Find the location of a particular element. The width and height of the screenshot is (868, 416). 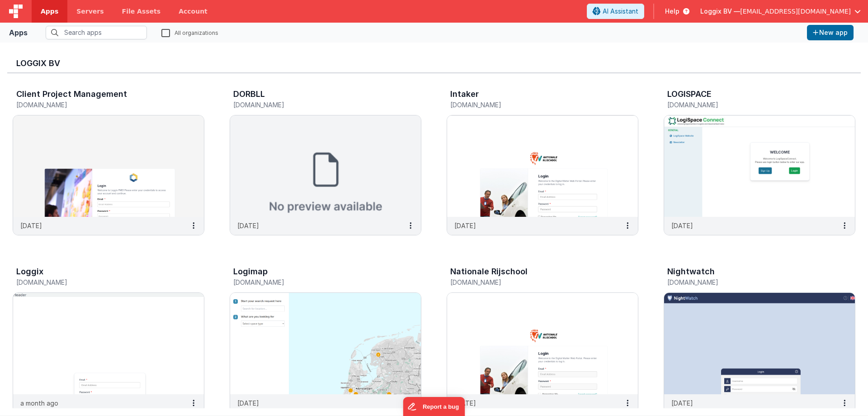

span: Apps is located at coordinates (49, 11).